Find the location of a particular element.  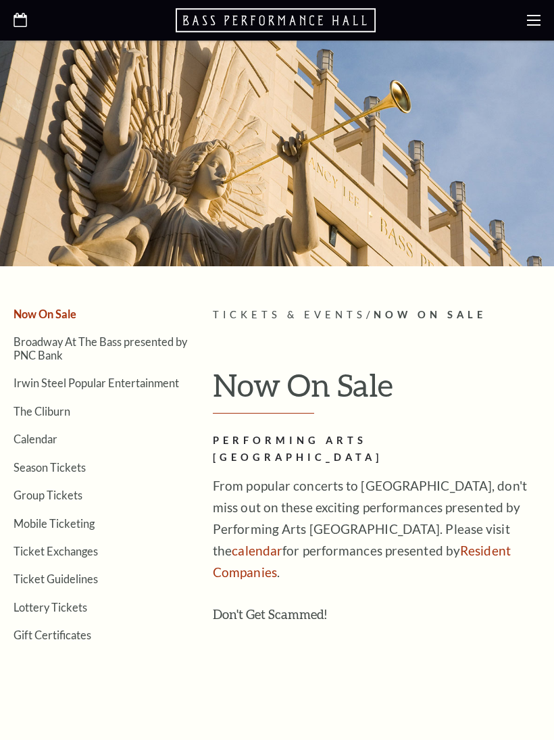

a: Season Tickets is located at coordinates (49, 467).